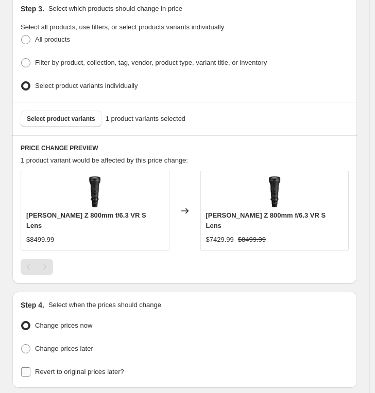 The image size is (375, 393). I want to click on div: $8499.99, so click(40, 240).